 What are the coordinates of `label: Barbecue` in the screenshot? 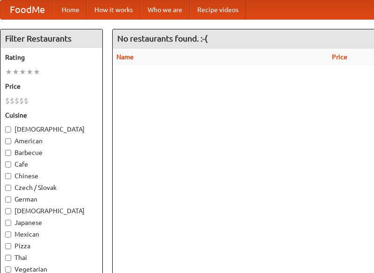 It's located at (51, 153).